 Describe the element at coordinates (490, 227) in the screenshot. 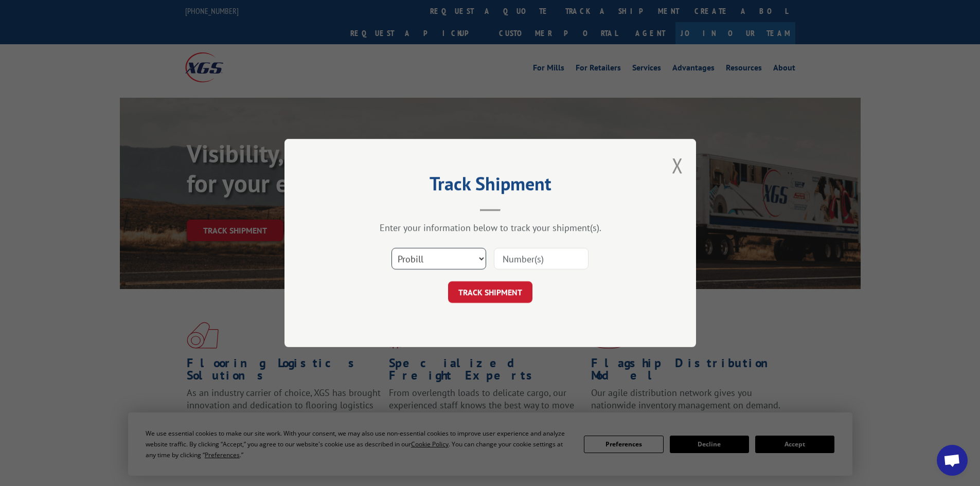

I see `div: Enter your information below to track your shipment(s).` at that location.